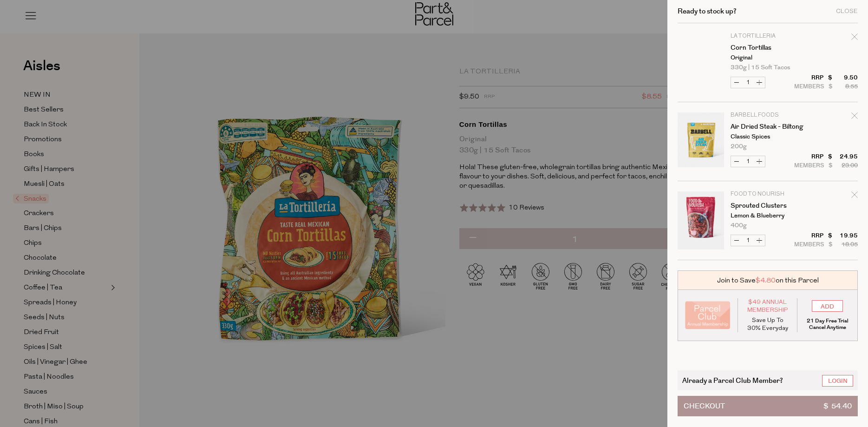 Image resolution: width=868 pixels, height=427 pixels. Describe the element at coordinates (767, 216) in the screenshot. I see `p: Lemon & Blueberry` at that location.